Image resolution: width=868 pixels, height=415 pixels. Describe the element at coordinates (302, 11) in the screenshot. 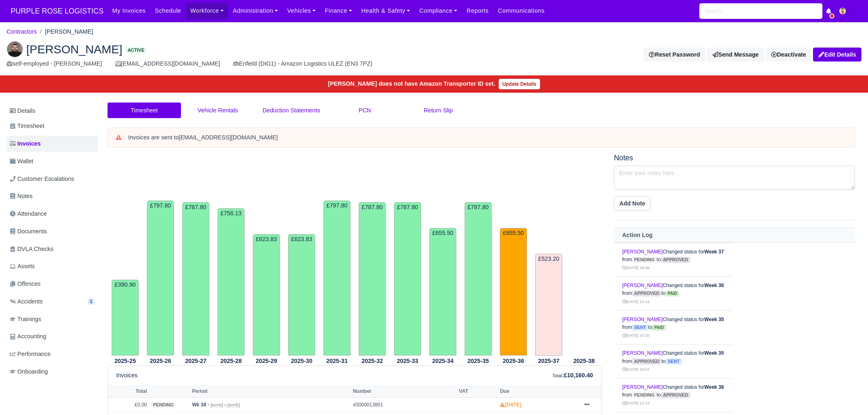

I see `a: Vehicles` at that location.